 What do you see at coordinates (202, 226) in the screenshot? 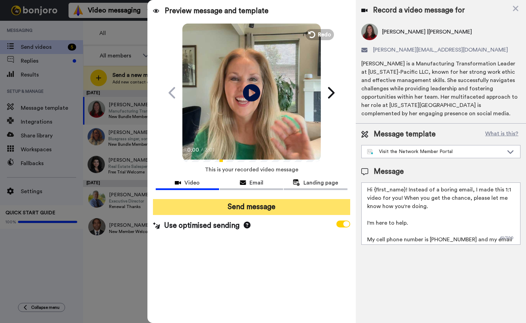
I see `span: Use optimised sending` at bounding box center [202, 226].